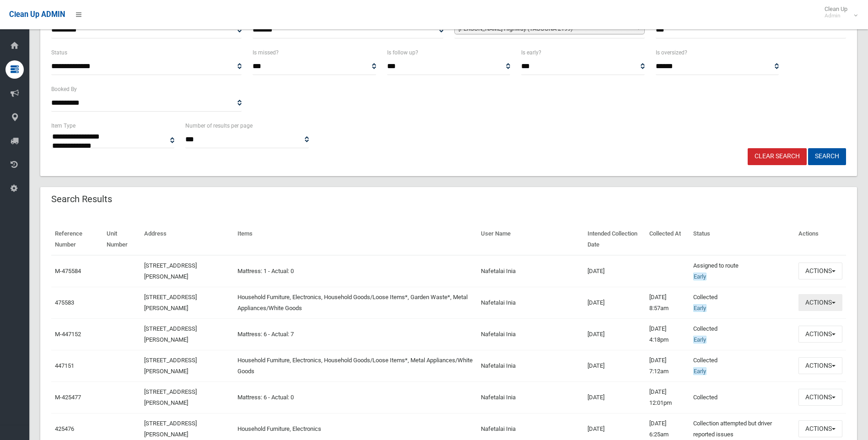 The image size is (868, 440). What do you see at coordinates (838, 12) in the screenshot?
I see `span: Clean Up` at bounding box center [838, 12].